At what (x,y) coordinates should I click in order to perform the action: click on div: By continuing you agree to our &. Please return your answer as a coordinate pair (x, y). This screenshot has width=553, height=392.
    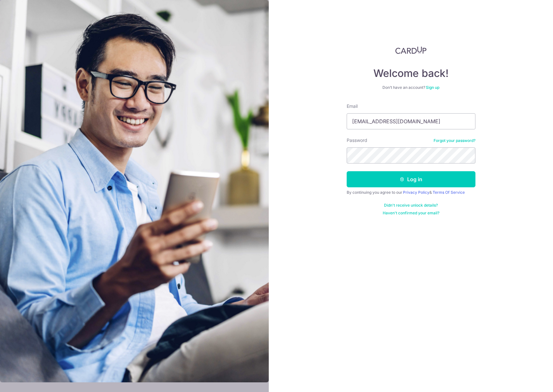
    Looking at the image, I should click on (411, 193).